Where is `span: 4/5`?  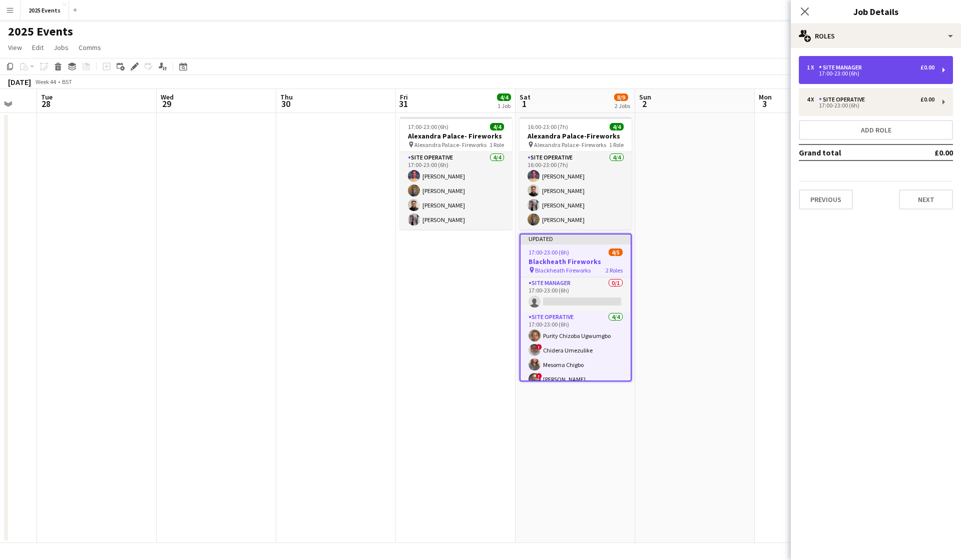
span: 4/5 is located at coordinates (616, 252).